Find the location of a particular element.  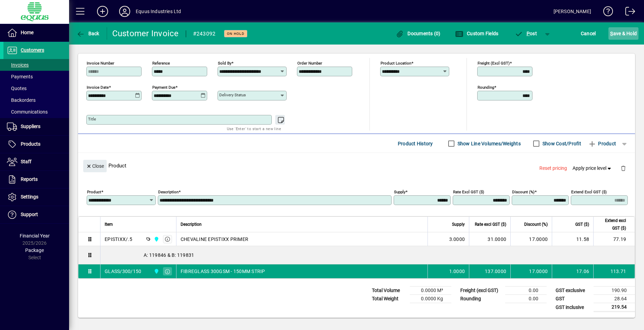

td: Rounding is located at coordinates (481, 299).